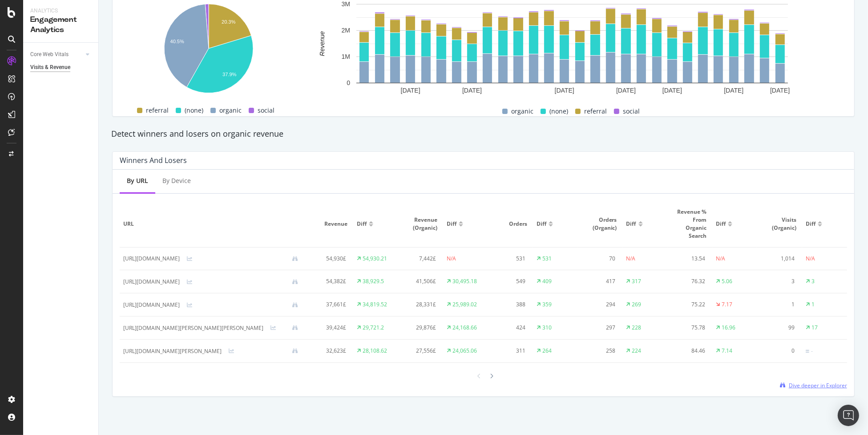  I want to click on a: Dive deeper in Explorer, so click(813, 385).